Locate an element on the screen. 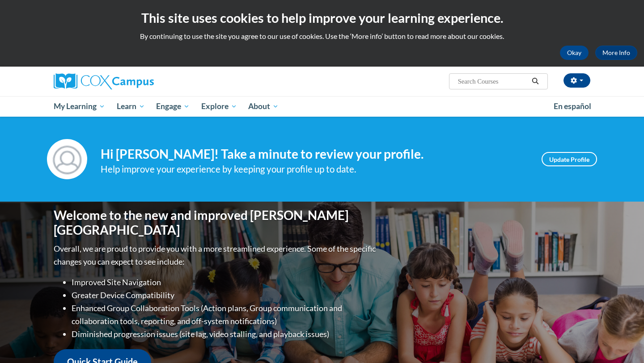 The image size is (644, 363). span: En español is located at coordinates (572, 106).